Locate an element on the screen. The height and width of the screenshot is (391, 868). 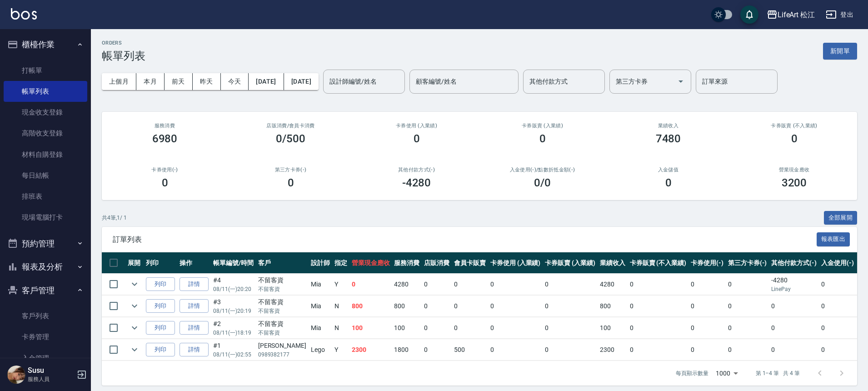
h2: 第三方卡券(-) is located at coordinates (291, 170).